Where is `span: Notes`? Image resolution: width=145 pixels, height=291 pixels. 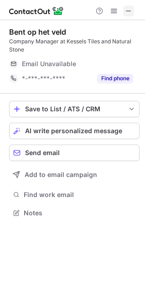 span: Notes is located at coordinates (80, 213).